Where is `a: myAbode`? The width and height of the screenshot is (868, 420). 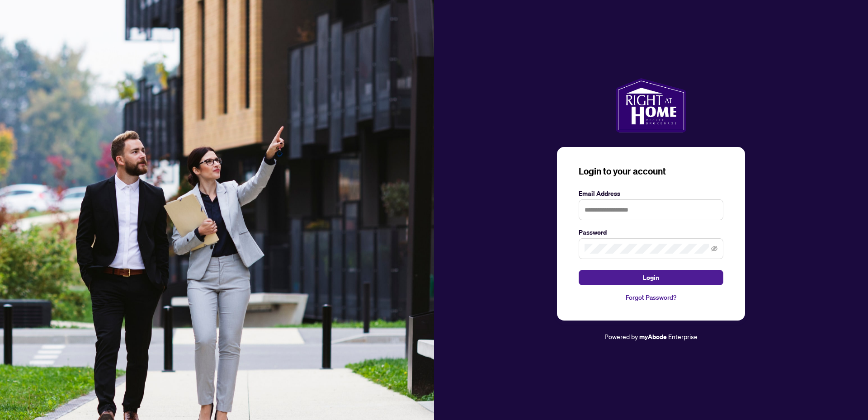 a: myAbode is located at coordinates (652, 337).